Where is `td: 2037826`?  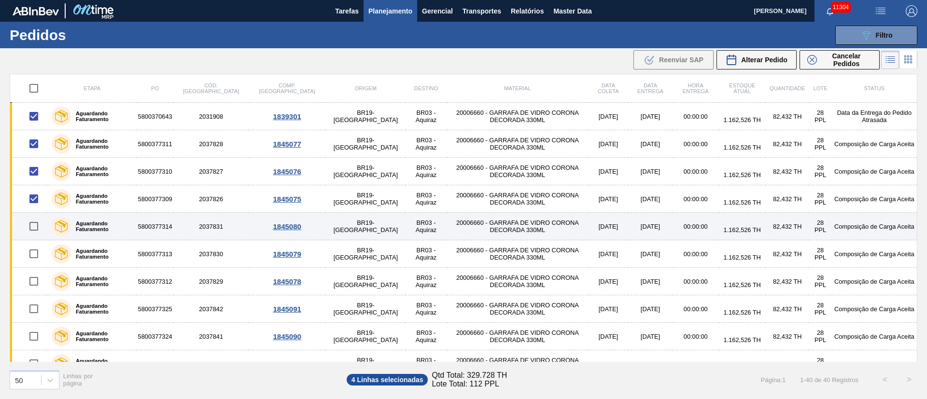 td: 2037826 is located at coordinates (211, 199).